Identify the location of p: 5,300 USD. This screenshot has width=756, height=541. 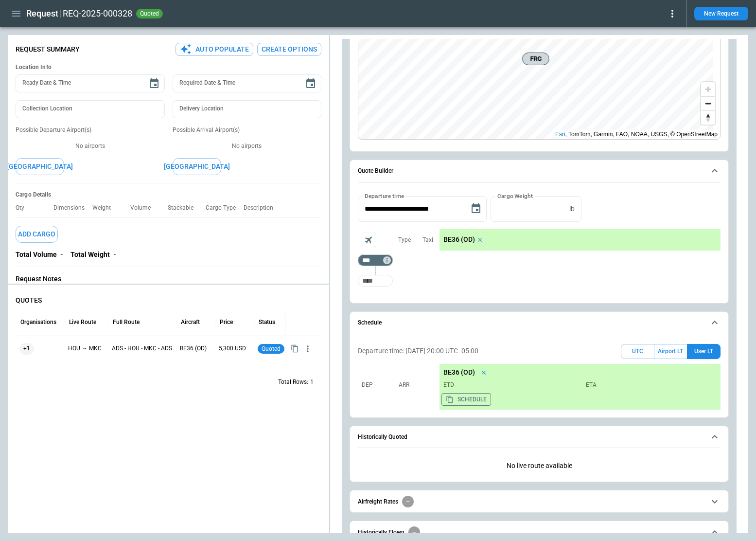
(234, 348).